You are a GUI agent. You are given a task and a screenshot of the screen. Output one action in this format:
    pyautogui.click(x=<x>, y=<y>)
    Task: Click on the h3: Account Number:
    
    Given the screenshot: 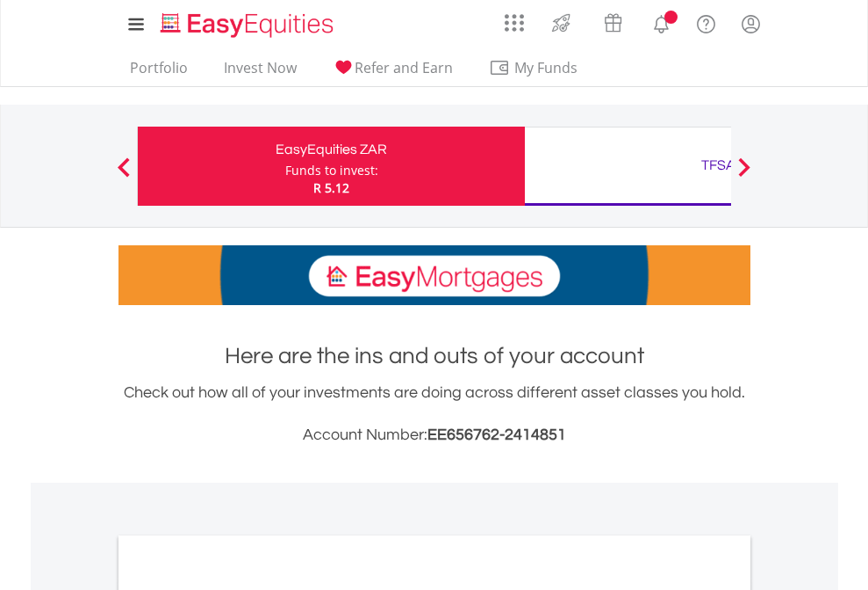 What is the action you would take?
    pyautogui.click(x=435, y=435)
    